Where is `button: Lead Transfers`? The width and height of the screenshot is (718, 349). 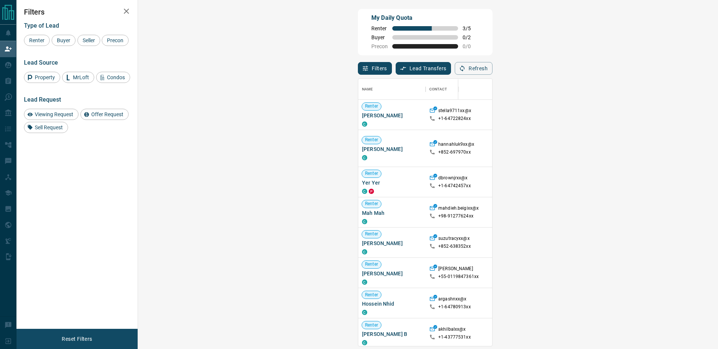 button: Lead Transfers is located at coordinates (423, 68).